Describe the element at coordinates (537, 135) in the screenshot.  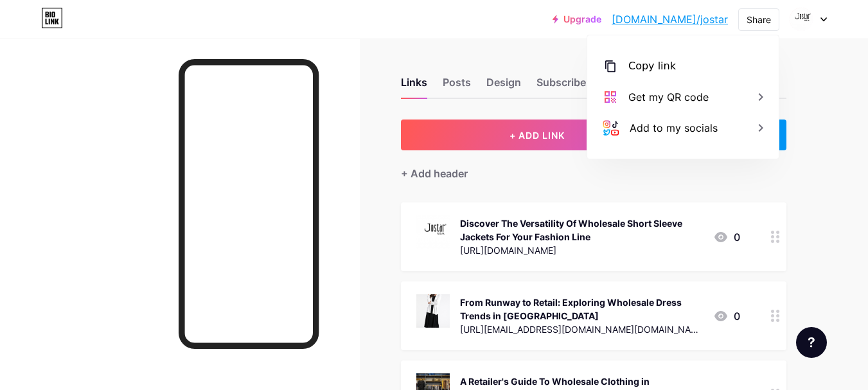
I see `span: + ADD LINK` at that location.